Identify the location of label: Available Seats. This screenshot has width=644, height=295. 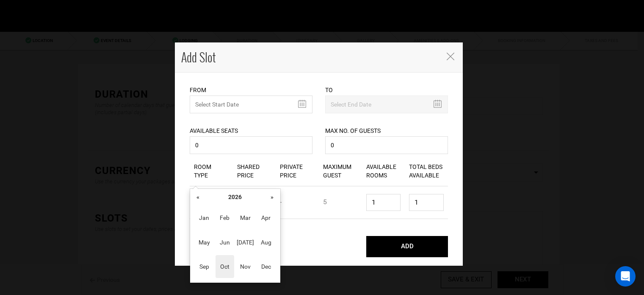
(214, 130).